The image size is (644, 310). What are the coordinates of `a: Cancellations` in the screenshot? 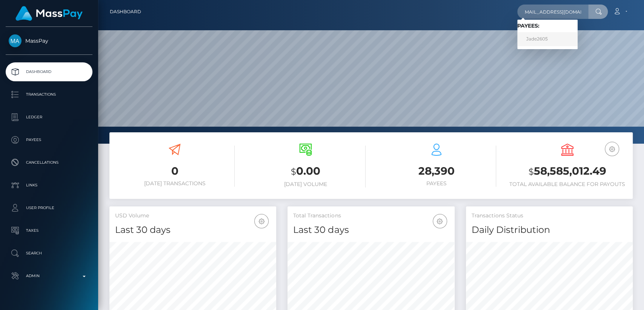 It's located at (49, 162).